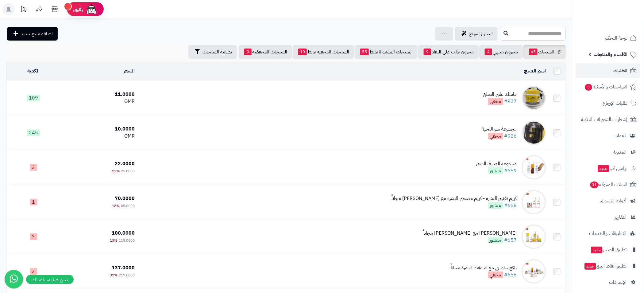 Image resolution: width=644 pixels, height=293 pixels. Describe the element at coordinates (128, 71) in the screenshot. I see `a: السعر` at that location.